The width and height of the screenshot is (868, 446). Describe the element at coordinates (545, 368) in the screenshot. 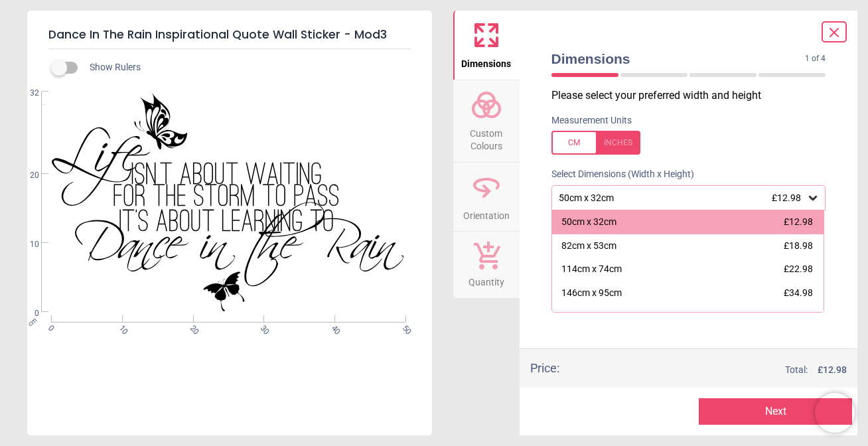

I see `div: Price :` at that location.